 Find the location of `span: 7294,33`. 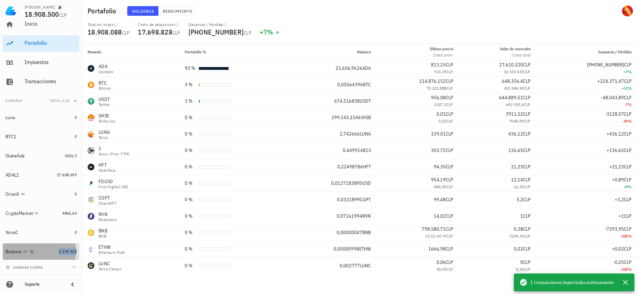

span: 7294,33 is located at coordinates (516, 236).